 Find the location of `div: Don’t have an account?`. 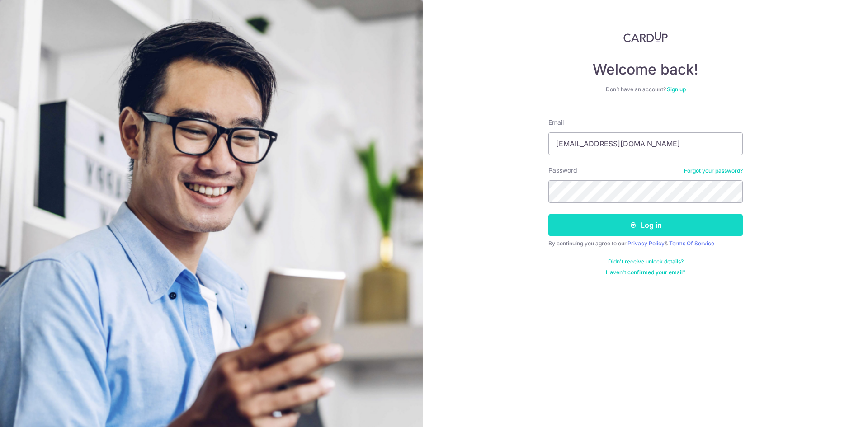

div: Don’t have an account? is located at coordinates (645, 89).